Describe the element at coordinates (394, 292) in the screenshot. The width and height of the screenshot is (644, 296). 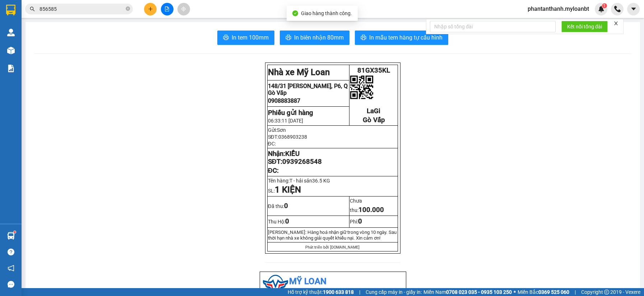
I see `span: Cung cấp máy in - giấy in:` at that location.